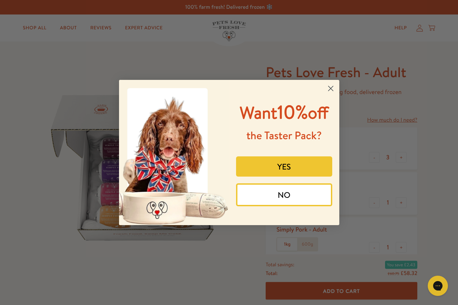  What do you see at coordinates (284, 194) in the screenshot?
I see `button: NO` at bounding box center [284, 194].